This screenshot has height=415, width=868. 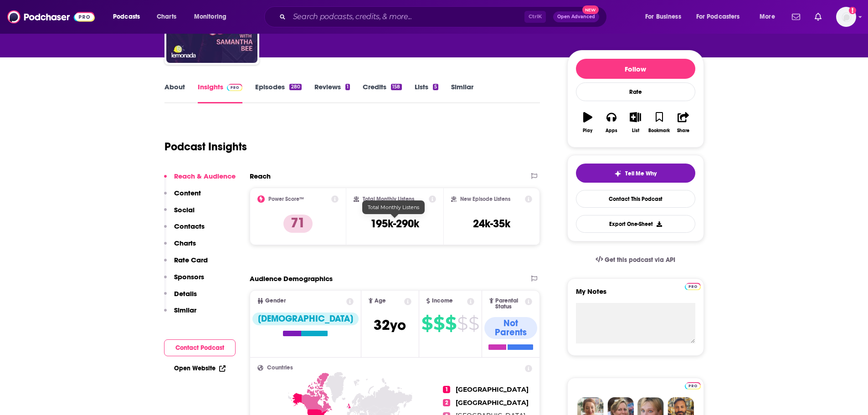 What do you see at coordinates (663, 17) in the screenshot?
I see `span: For Business` at bounding box center [663, 17].